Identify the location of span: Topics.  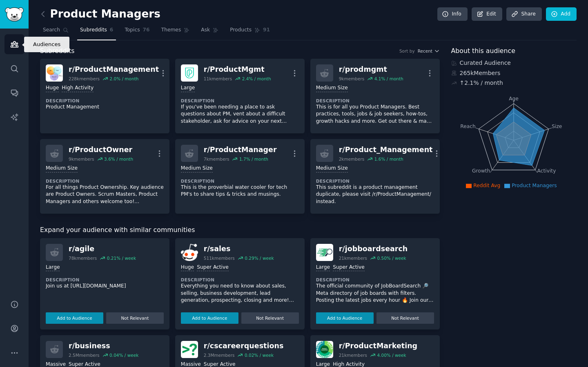
(132, 30).